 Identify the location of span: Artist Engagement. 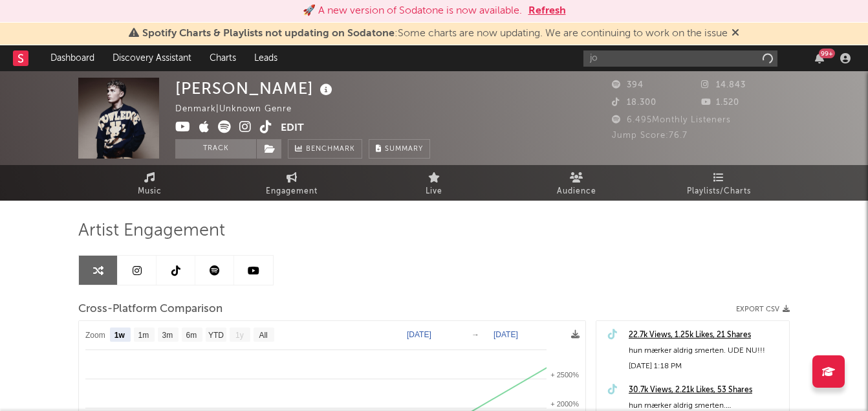
(151, 231).